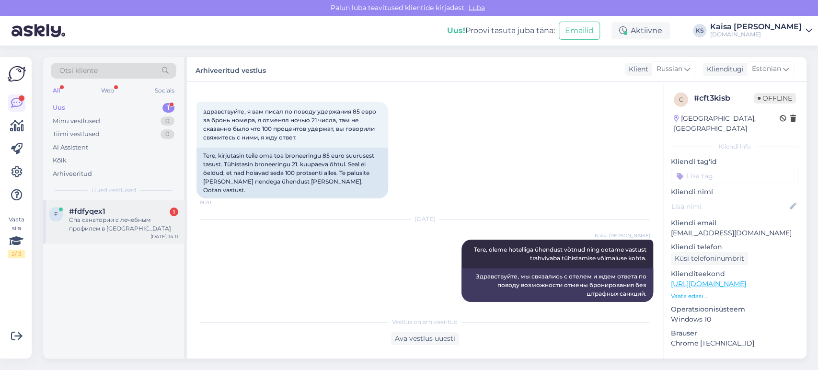 The height and width of the screenshot is (370, 818). Describe the element at coordinates (16, 237) in the screenshot. I see `div: Vaata siia` at that location.